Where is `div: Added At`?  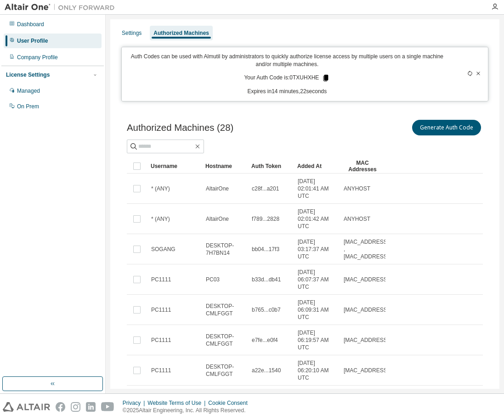 div: Added At is located at coordinates (316, 166).